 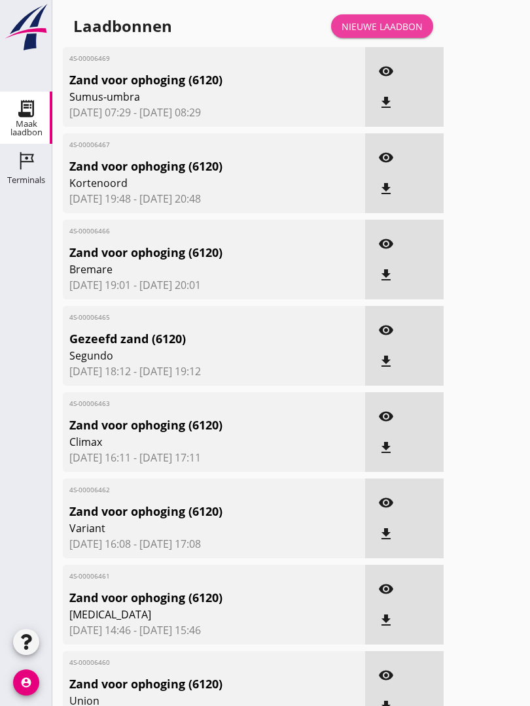 What do you see at coordinates (190, 442) in the screenshot?
I see `span: Climax` at bounding box center [190, 442].